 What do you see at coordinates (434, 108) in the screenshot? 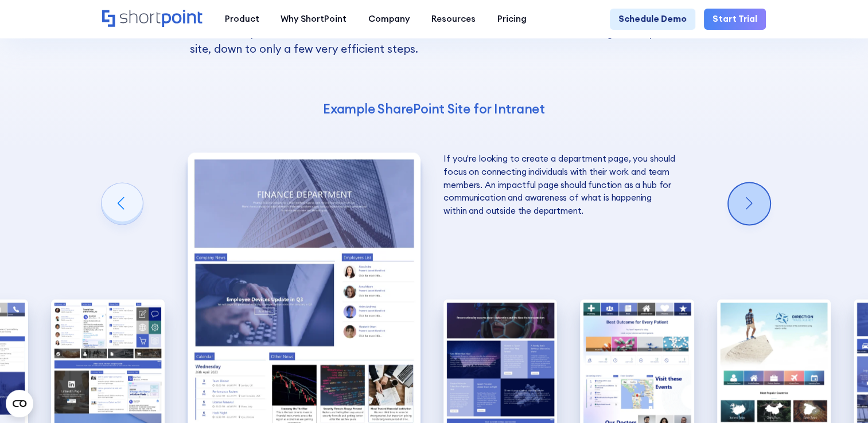
I see `h4: Example SharePoint Site for Intranet` at bounding box center [434, 108].